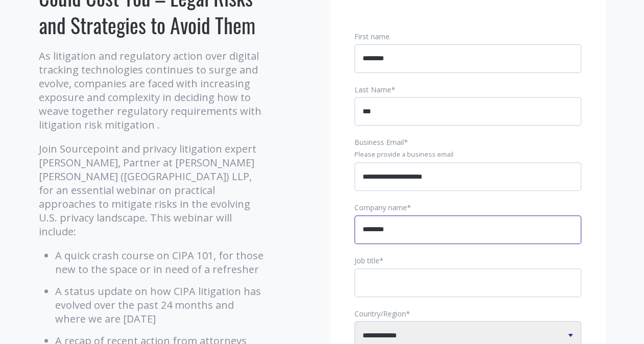 Image resolution: width=644 pixels, height=344 pixels. Describe the element at coordinates (152, 90) in the screenshot. I see `p: As litigation and regulatory action over digital tracking technologies continues to surge and evo...` at that location.